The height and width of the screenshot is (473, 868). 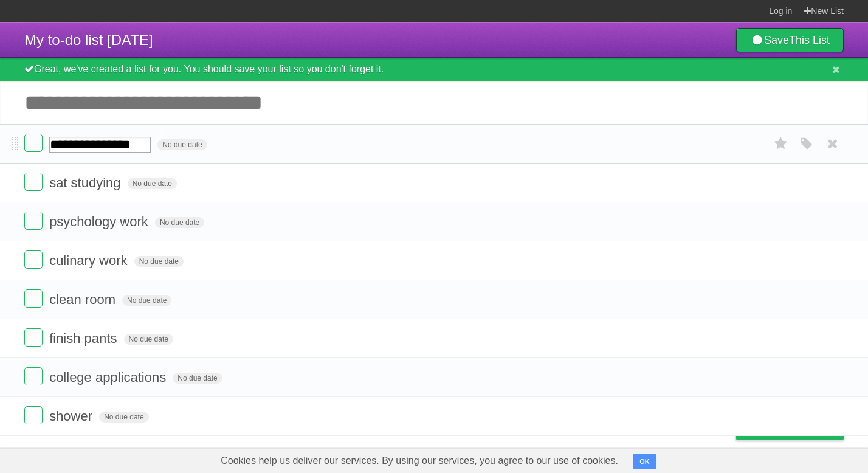 What do you see at coordinates (799, 428) in the screenshot?
I see `span: Buy me a coffee` at bounding box center [799, 428].